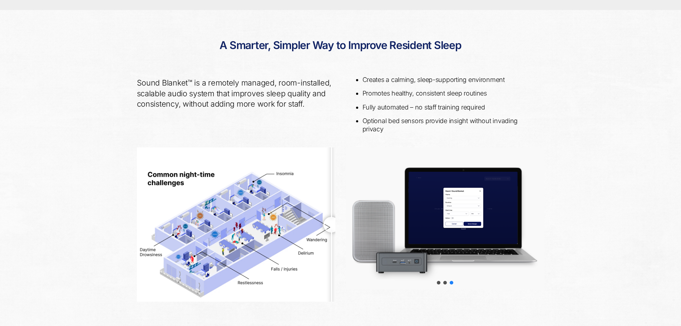 Image resolution: width=681 pixels, height=326 pixels. Describe the element at coordinates (452, 283) in the screenshot. I see `div: slider-3` at that location.